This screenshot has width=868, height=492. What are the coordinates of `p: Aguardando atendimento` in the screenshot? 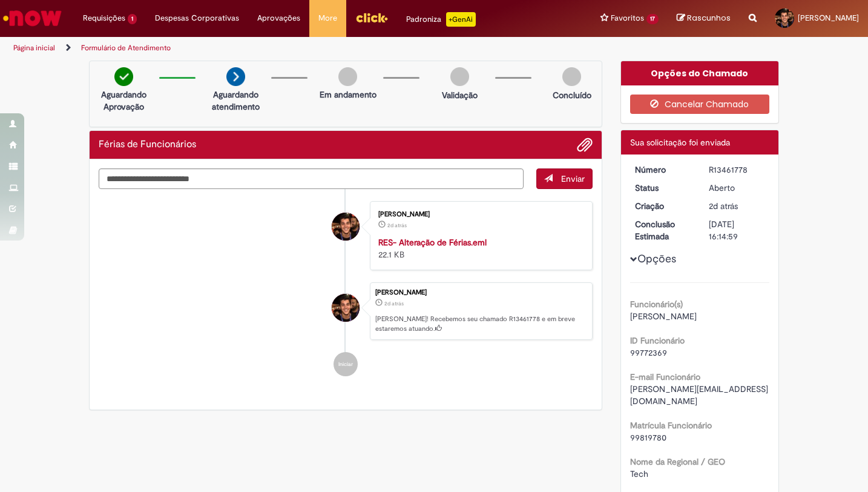 It's located at (235, 101).